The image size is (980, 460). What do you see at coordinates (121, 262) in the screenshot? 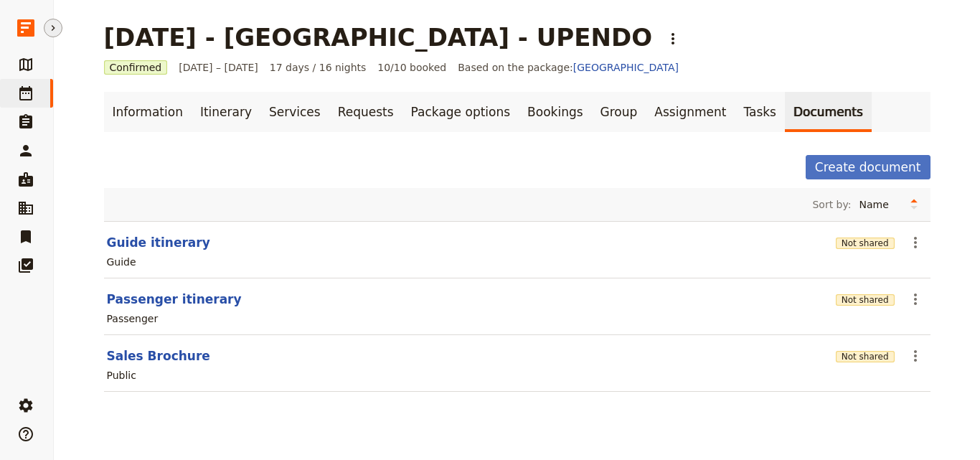
I see `div: Guide` at bounding box center [121, 262].